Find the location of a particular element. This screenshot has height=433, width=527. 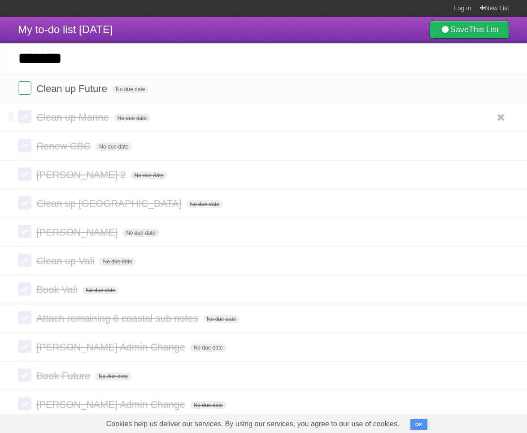

b: This List is located at coordinates (483, 30).